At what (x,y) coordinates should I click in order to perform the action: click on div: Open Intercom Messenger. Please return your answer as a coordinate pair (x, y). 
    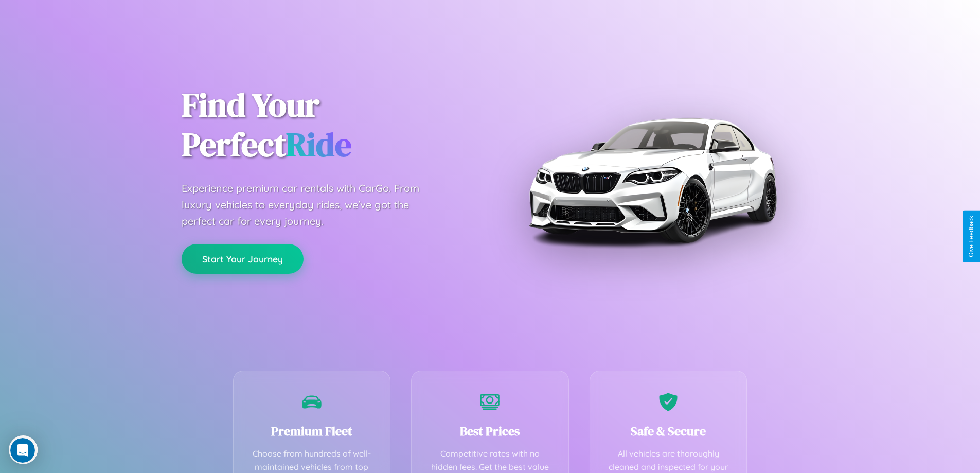
    Looking at the image, I should click on (98, 18).